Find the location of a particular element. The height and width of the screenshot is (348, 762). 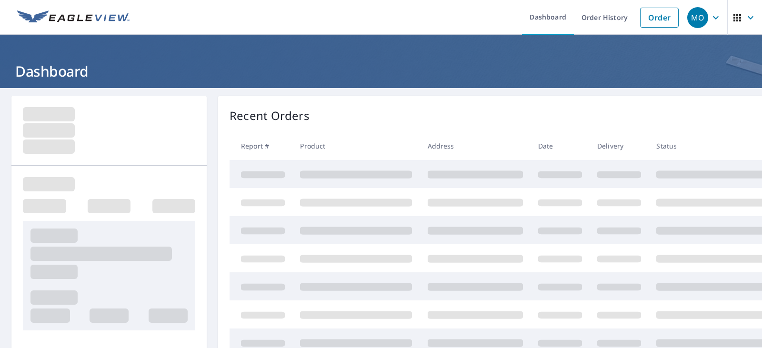

th: Product is located at coordinates (356, 146).